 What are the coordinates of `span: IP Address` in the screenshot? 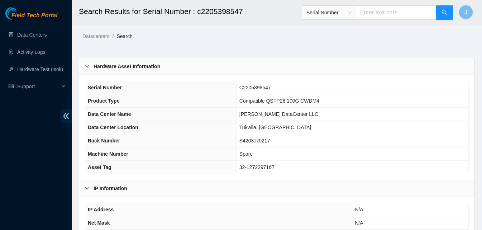 It's located at (101, 209).